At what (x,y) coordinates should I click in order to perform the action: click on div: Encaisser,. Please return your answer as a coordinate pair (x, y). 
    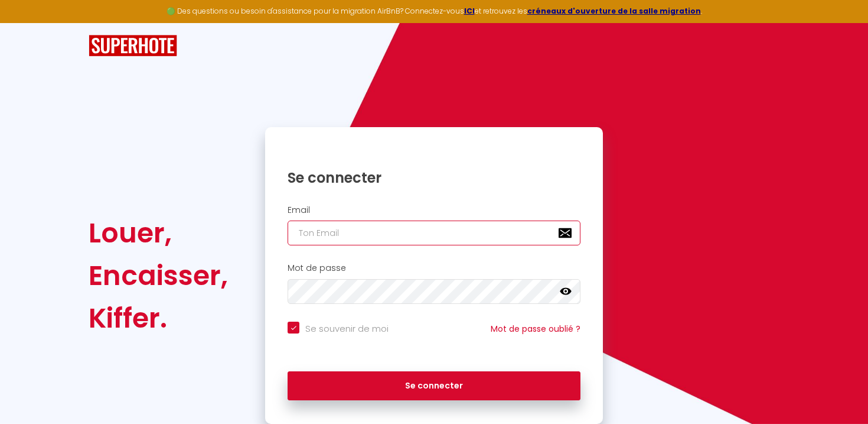
    Looking at the image, I should click on (158, 276).